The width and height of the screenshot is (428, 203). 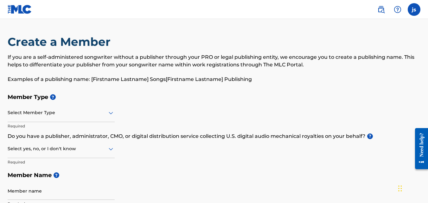 What do you see at coordinates (414, 10) in the screenshot?
I see `div: User Menu` at bounding box center [414, 10].